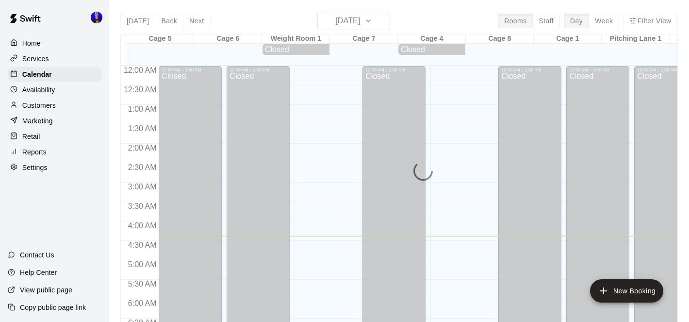  What do you see at coordinates (54, 136) in the screenshot?
I see `div: Retail` at bounding box center [54, 136].